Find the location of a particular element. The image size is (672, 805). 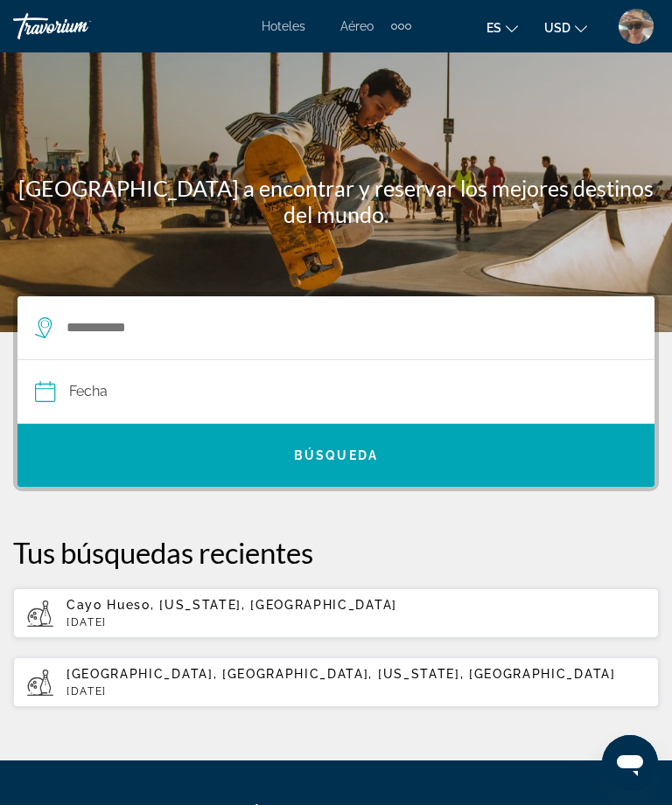

span: es is located at coordinates (493, 28).